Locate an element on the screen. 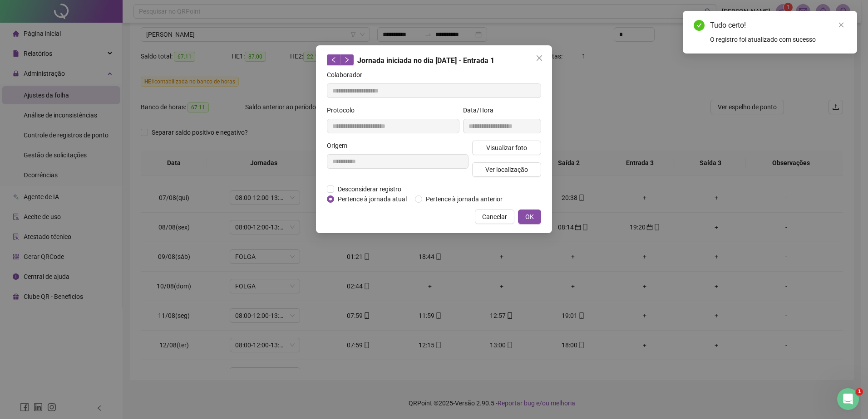 The height and width of the screenshot is (419, 868). button: Visualizar foto is located at coordinates (507, 148).